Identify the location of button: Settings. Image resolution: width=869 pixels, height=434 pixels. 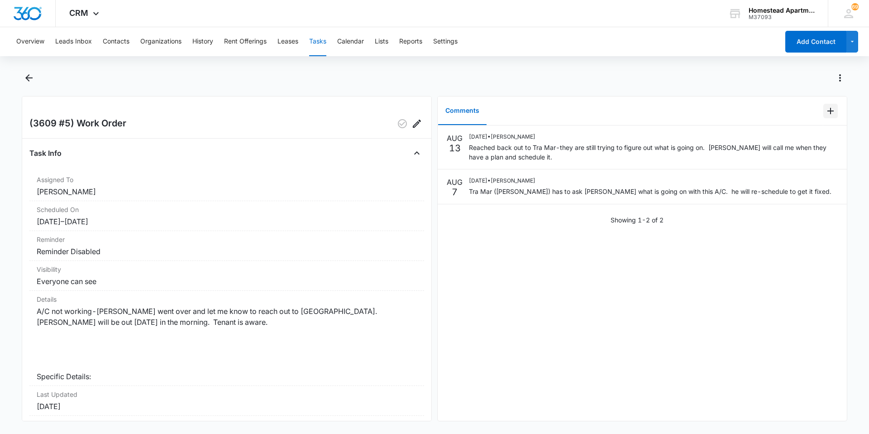
(445, 42).